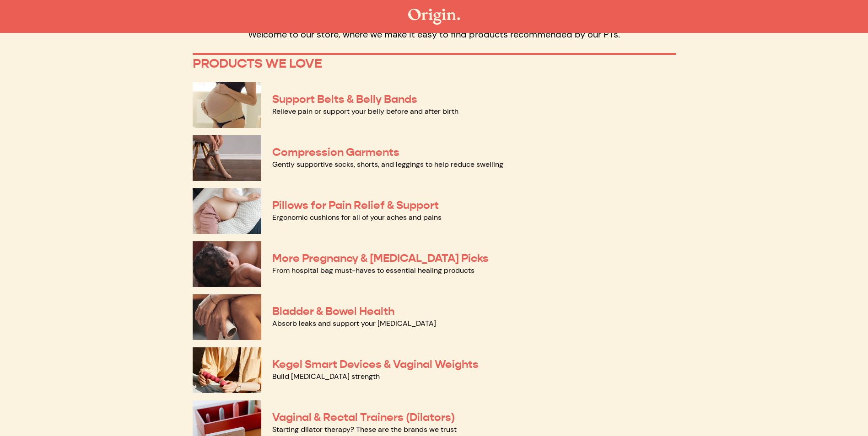  I want to click on img: More Pregnancy & Postpartum Picks, so click(226, 264).